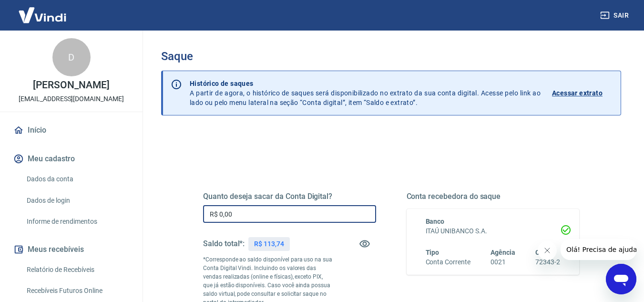 This screenshot has width=644, height=302. Describe the element at coordinates (77, 221) in the screenshot. I see `a: Informe de rendimentos` at that location.